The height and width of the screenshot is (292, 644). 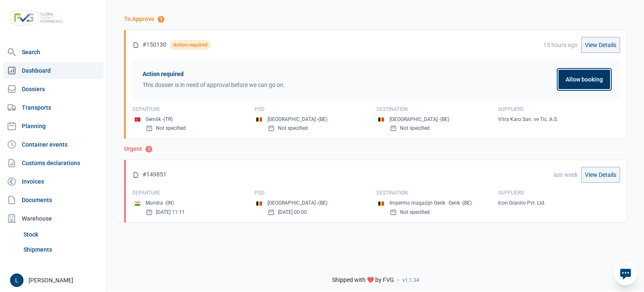 I want to click on div: This dossier is in need of approval before we can go on., so click(x=346, y=85).